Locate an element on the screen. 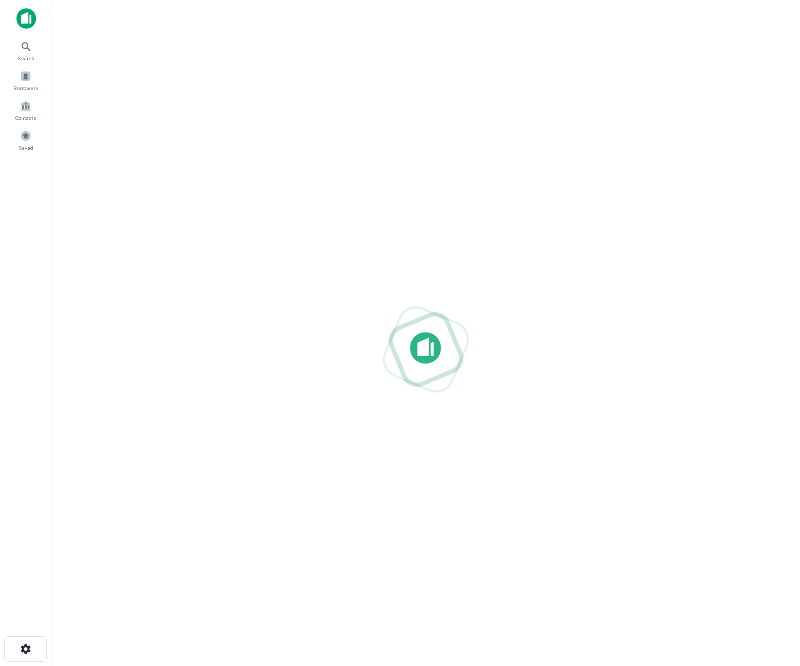 This screenshot has width=800, height=666. span: Saved is located at coordinates (26, 148).